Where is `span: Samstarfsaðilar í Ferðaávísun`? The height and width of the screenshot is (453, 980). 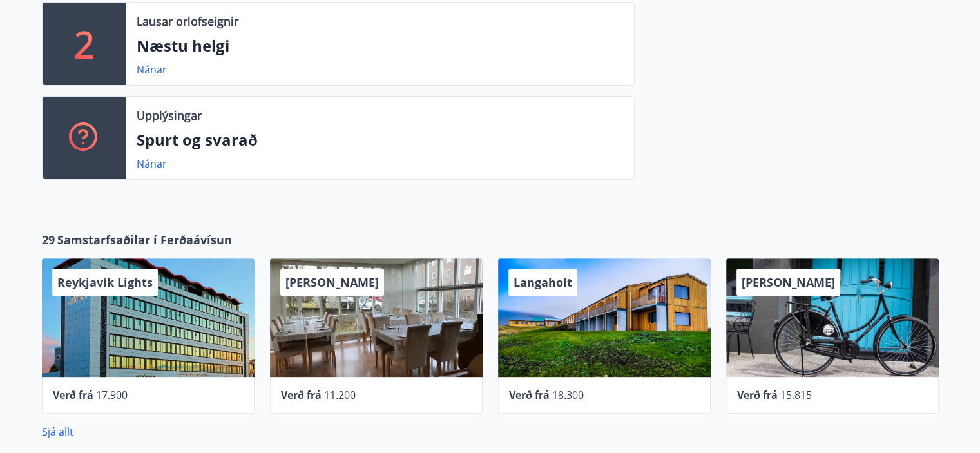
span: Samstarfsaðilar í Ferðaávísun is located at coordinates (144, 240).